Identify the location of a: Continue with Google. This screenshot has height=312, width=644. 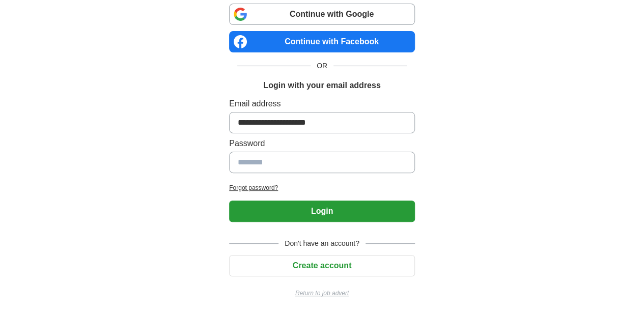
(322, 14).